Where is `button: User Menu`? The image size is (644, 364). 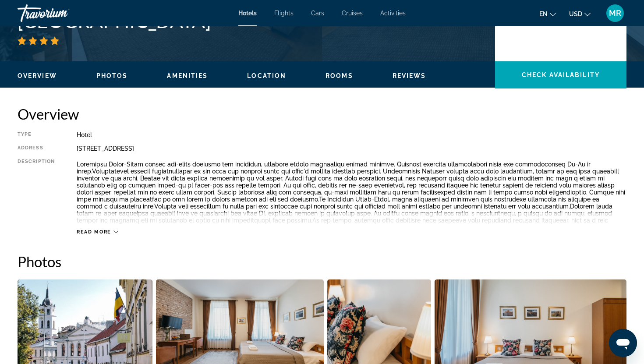 button: User Menu is located at coordinates (615, 13).